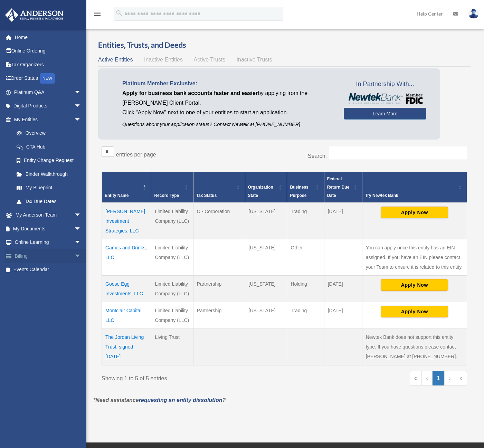 The height and width of the screenshot is (448, 484). What do you see at coordinates (126, 188) in the screenshot?
I see `th: Entity Name: Activate to invert sorting` at bounding box center [126, 188].